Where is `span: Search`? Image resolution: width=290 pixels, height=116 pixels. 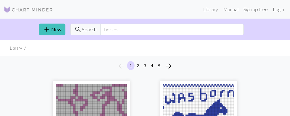 span: Search is located at coordinates (89, 29).